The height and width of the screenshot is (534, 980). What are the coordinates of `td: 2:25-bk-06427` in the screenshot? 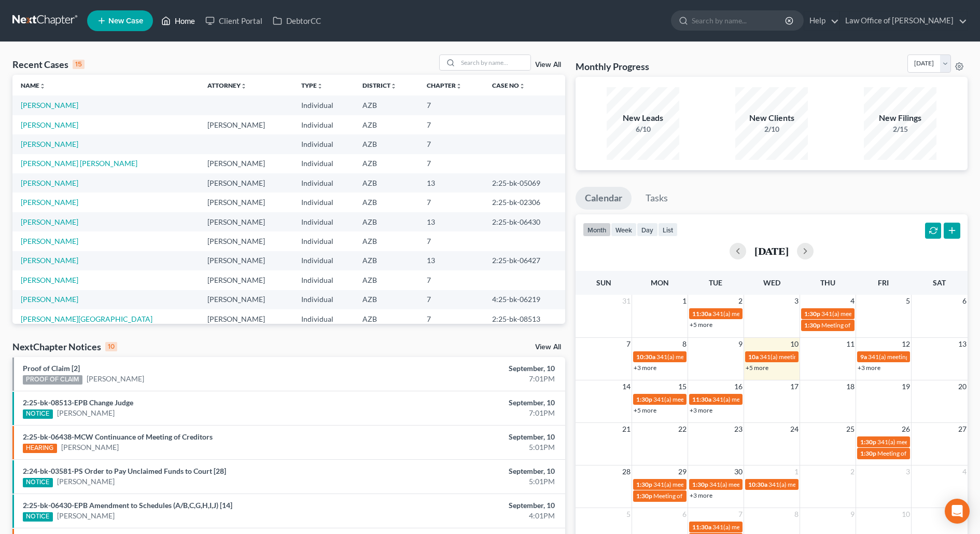 It's located at (525, 261).